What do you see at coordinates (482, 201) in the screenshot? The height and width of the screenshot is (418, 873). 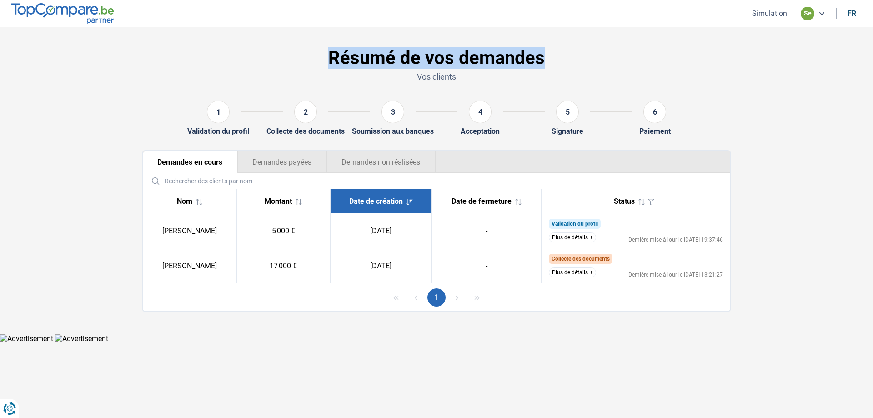 I see `span: Date de fermeture` at bounding box center [482, 201].